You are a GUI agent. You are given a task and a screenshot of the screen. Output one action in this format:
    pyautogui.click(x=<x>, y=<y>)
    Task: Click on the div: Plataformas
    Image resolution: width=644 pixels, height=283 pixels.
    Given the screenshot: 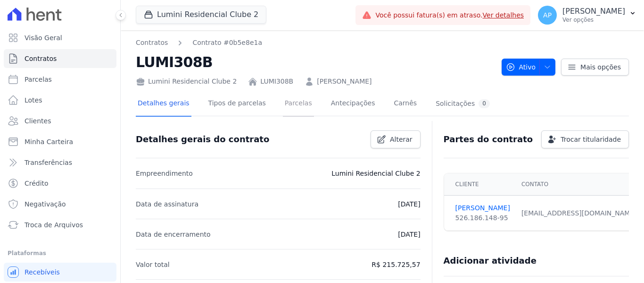 What is the action you would take?
    pyautogui.click(x=60, y=253)
    